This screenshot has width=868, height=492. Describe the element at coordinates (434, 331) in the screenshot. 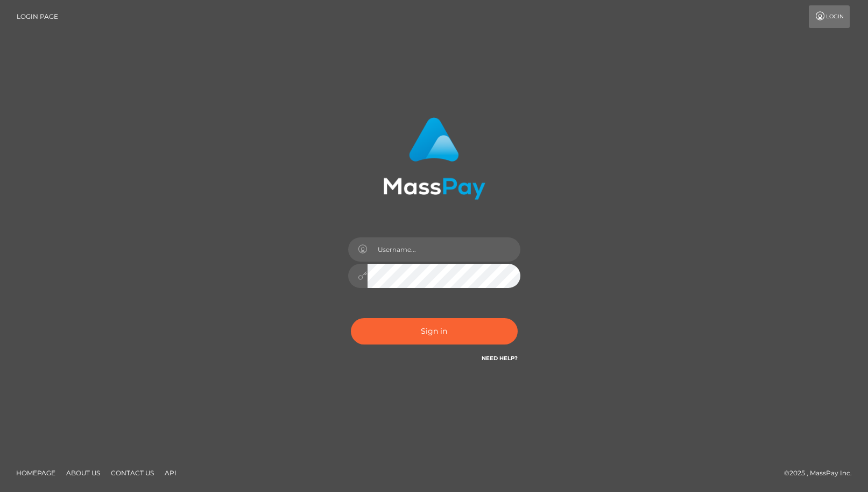

I see `button: Sign in` at that location.